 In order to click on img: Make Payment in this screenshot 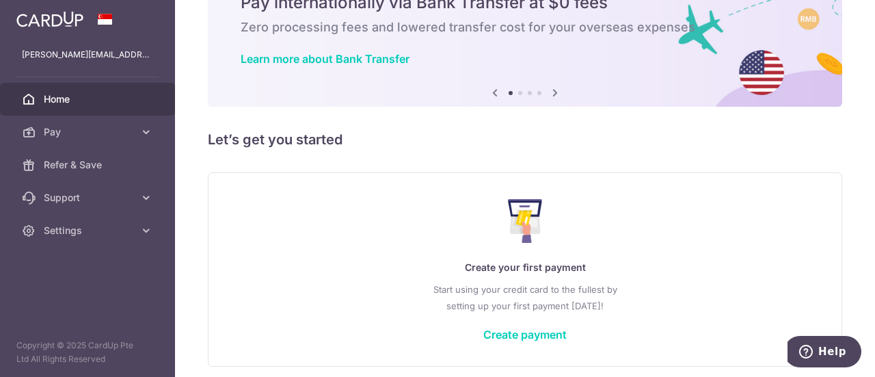, I will do `click(525, 221)`.